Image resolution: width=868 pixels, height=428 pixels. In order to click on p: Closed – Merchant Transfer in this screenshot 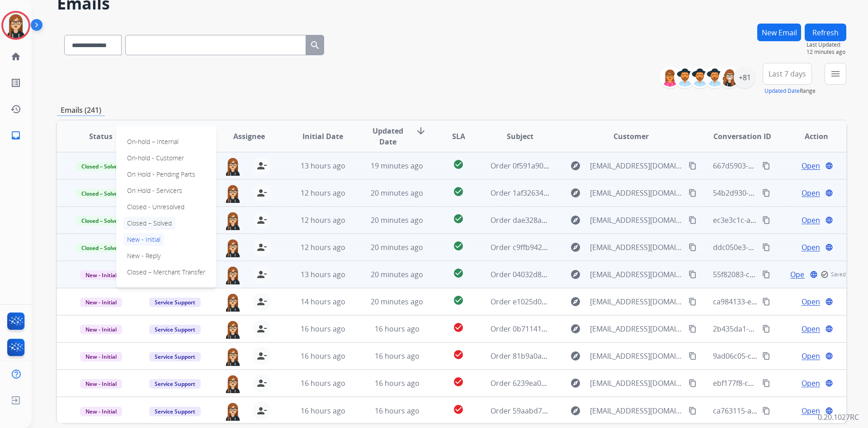, I will do `click(166, 272)`.